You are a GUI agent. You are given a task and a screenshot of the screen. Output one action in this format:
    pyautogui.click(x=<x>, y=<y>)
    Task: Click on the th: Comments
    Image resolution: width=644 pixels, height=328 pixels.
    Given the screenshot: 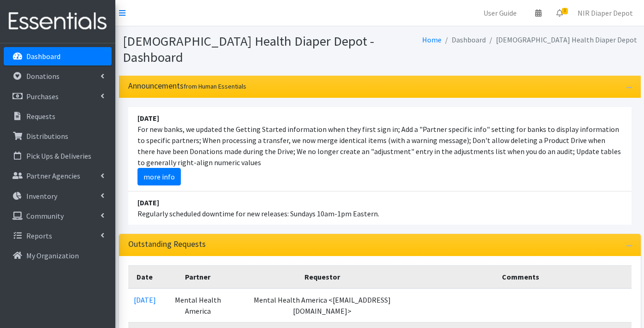 What is the action you would take?
    pyautogui.click(x=521, y=277)
    